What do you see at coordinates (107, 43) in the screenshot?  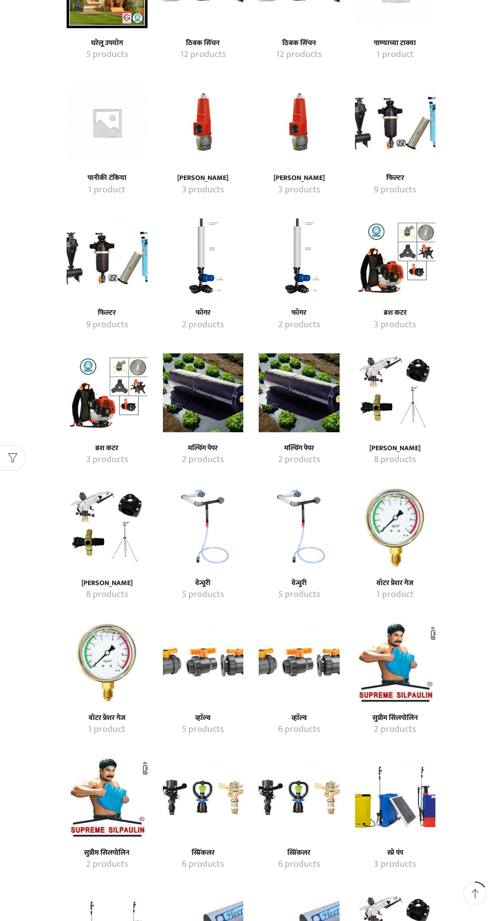 I see `h4: घरेलू उपयोग` at bounding box center [107, 43].